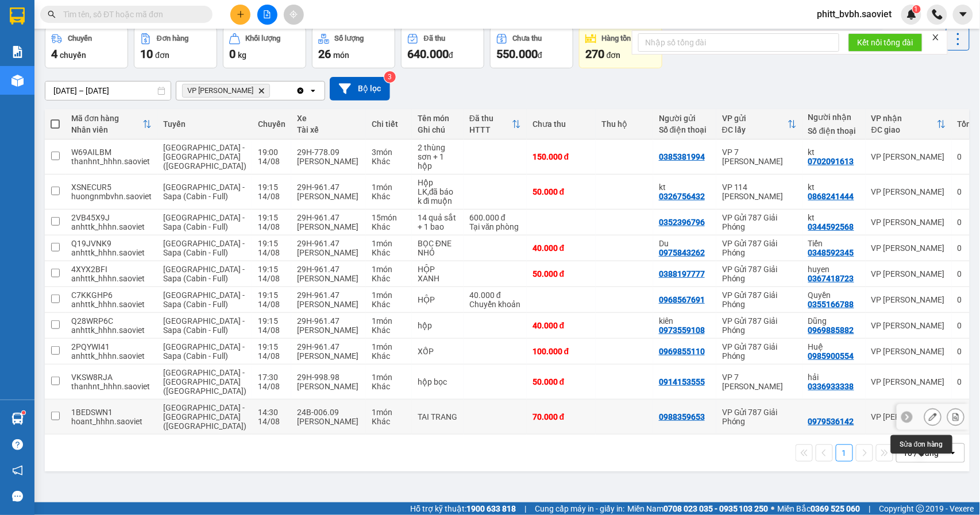 Image resolution: width=980 pixels, height=515 pixels. Describe the element at coordinates (51, 14) in the screenshot. I see `span: search` at that location.